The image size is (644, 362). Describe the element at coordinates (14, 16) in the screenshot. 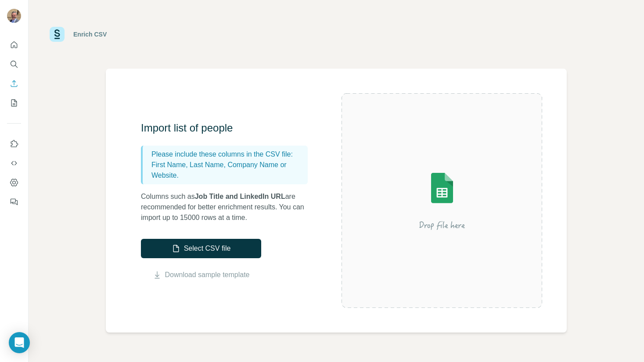

I see `img: Avatar` at that location.